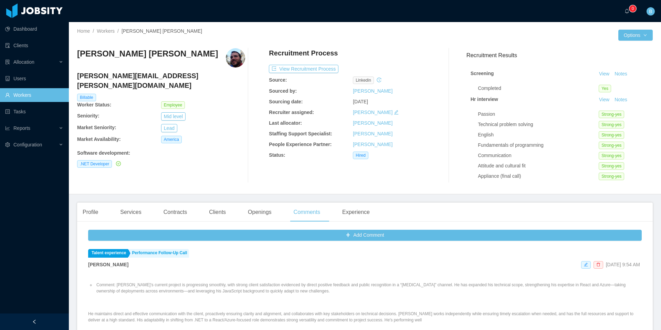  What do you see at coordinates (365, 317) in the screenshot?
I see `p: He maintains direct and effective communication with the client, proactively ensuring clarity and...` at bounding box center [365, 317].